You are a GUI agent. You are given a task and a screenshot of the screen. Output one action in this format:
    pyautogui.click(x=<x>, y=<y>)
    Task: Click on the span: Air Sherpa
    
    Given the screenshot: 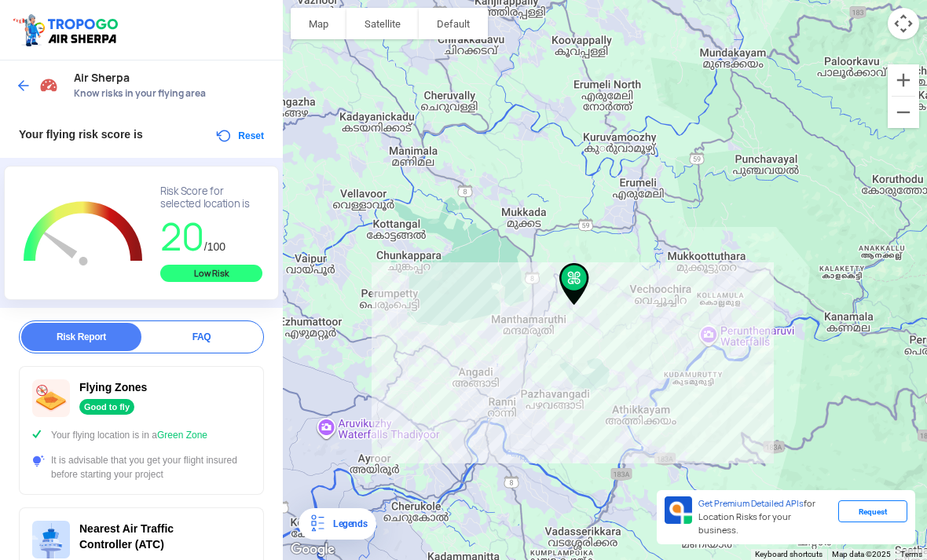 What is the action you would take?
    pyautogui.click(x=171, y=78)
    